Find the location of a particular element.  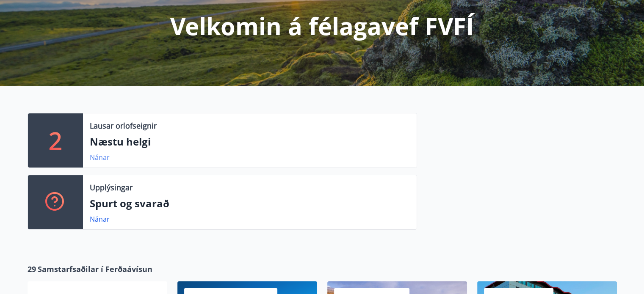

span: 29 is located at coordinates (32, 269).